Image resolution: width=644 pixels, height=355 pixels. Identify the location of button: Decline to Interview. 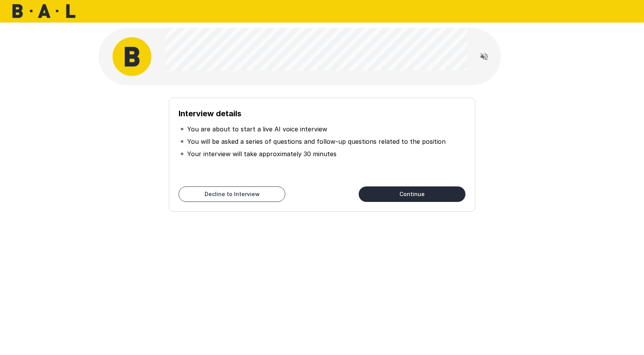
(232, 194).